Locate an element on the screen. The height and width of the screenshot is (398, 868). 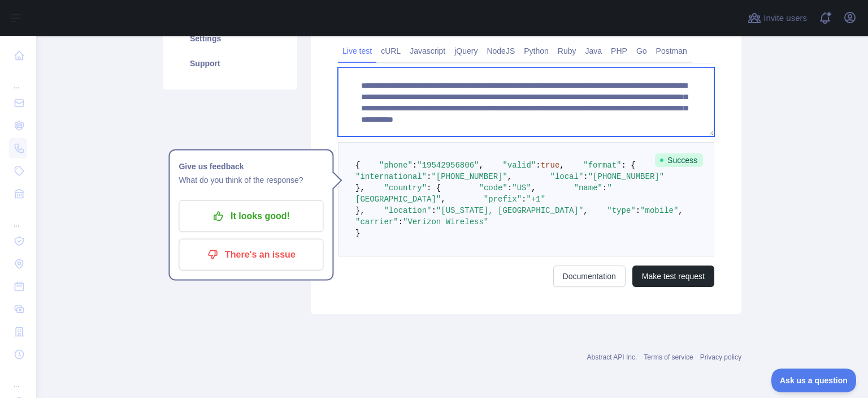
a: Go is located at coordinates (641, 51).